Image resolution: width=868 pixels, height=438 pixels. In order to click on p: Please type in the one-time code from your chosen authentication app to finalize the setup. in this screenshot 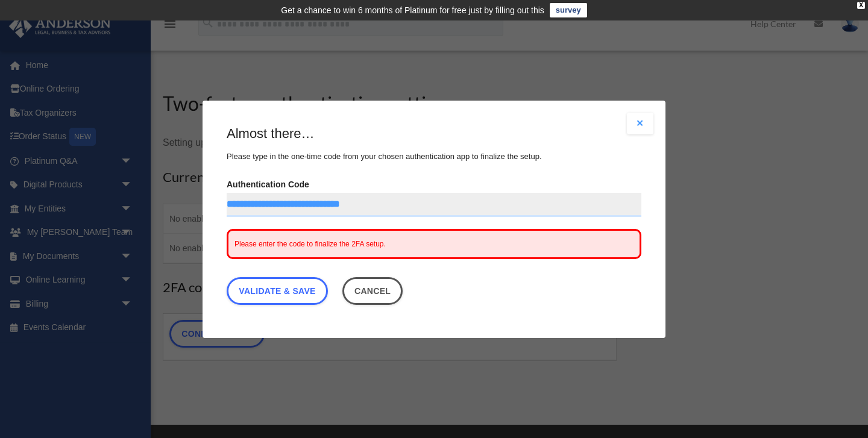, I will do `click(434, 156)`.